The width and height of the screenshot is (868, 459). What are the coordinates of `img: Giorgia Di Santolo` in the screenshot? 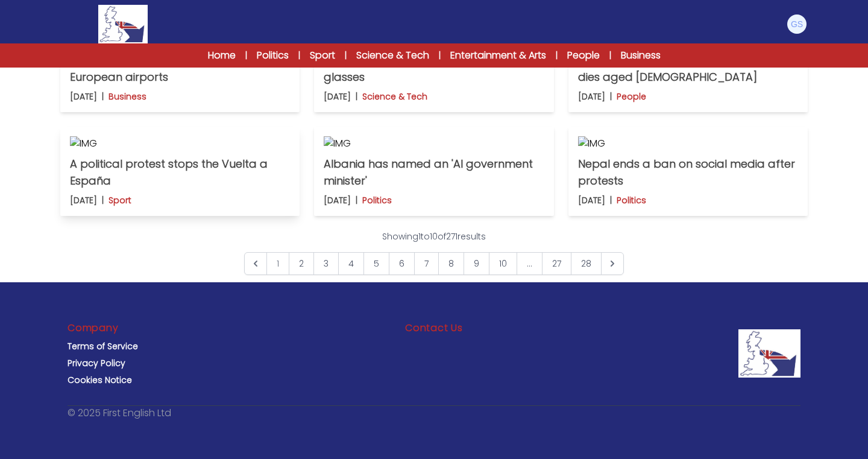 It's located at (796, 24).